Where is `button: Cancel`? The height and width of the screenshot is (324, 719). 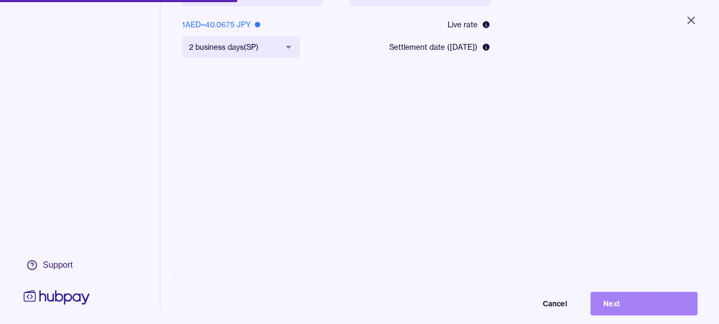 button: Cancel is located at coordinates (526, 304).